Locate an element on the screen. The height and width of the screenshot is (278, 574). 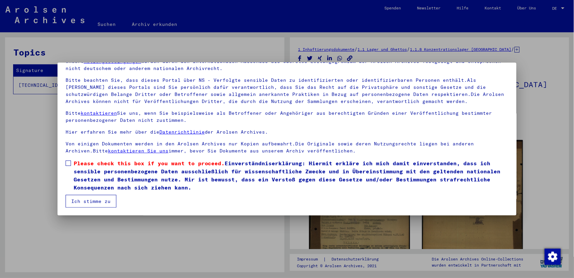
span: Please check this box if you want to proceed. is located at coordinates (149, 163).